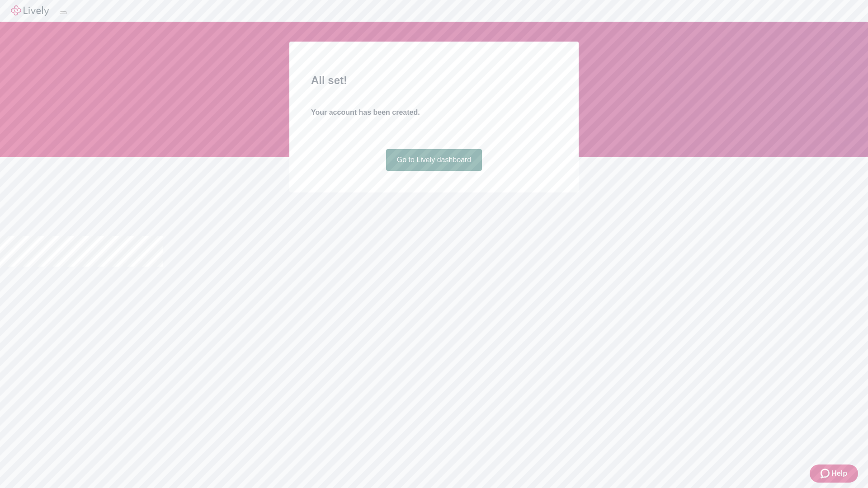  Describe the element at coordinates (434, 160) in the screenshot. I see `a: Go to Lively dashboard` at that location.